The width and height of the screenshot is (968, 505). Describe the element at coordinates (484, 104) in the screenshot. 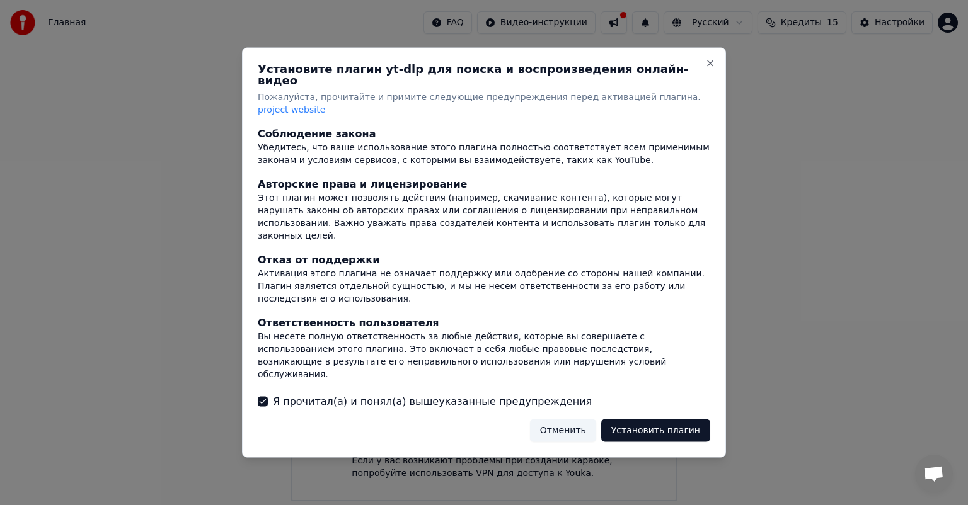

I see `p: Пожалуйста, прочитайте и примите следующие предупреждения перед активацией плагина.` at that location.